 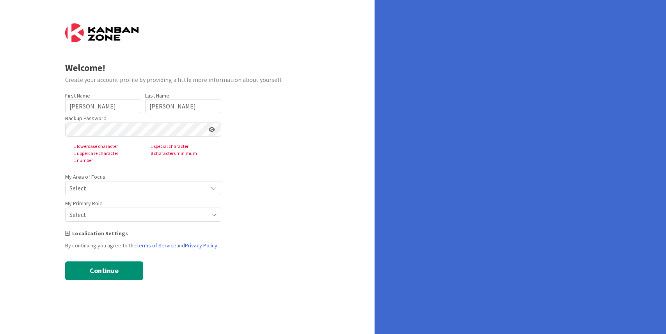 I want to click on a: Privacy Policy, so click(x=201, y=245).